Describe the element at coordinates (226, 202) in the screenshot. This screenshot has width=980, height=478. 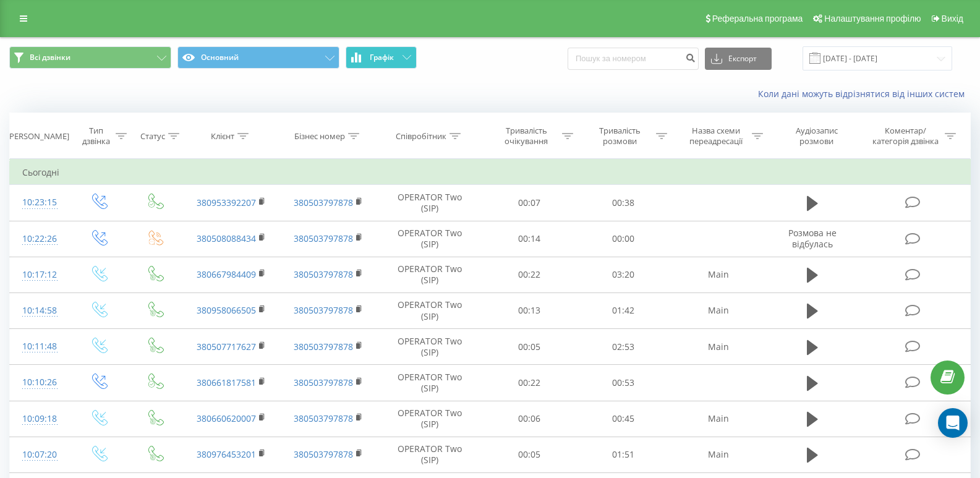
I see `a: 380953392207` at that location.